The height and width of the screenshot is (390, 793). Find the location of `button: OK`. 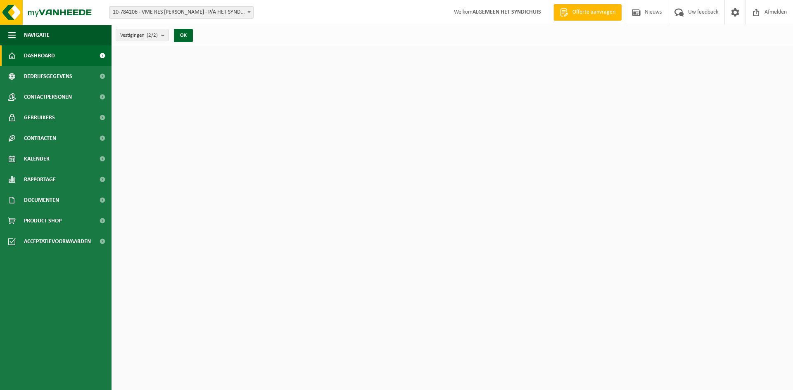

button: OK is located at coordinates (183, 36).